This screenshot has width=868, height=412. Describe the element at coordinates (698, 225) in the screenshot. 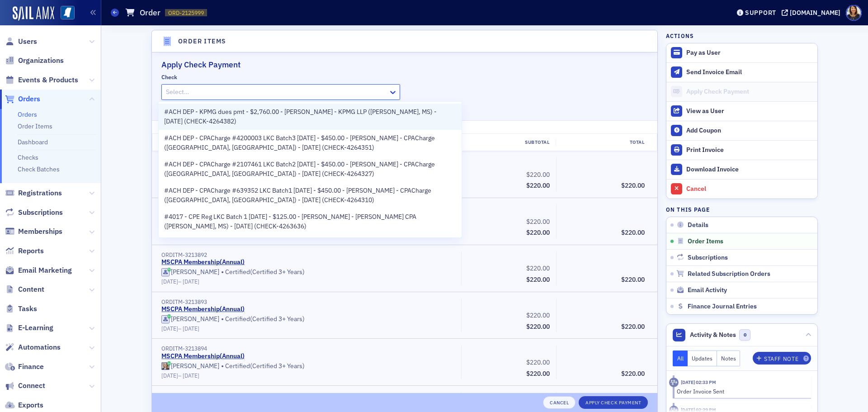

I see `span: Details` at that location.